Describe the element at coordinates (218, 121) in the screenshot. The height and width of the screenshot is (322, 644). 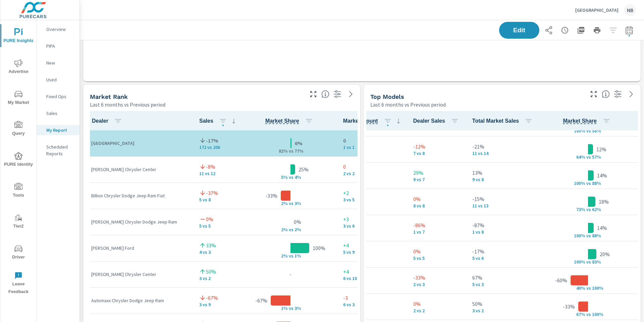
I see `span: Sales` at that location.